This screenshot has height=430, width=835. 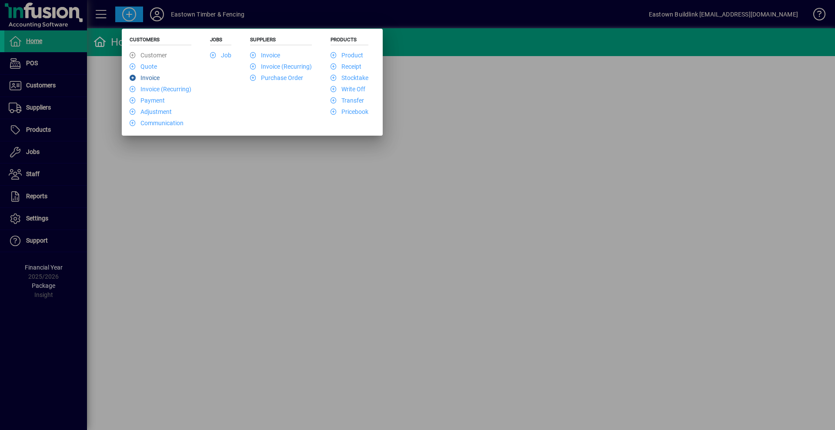 I want to click on a: Adjustment, so click(x=150, y=112).